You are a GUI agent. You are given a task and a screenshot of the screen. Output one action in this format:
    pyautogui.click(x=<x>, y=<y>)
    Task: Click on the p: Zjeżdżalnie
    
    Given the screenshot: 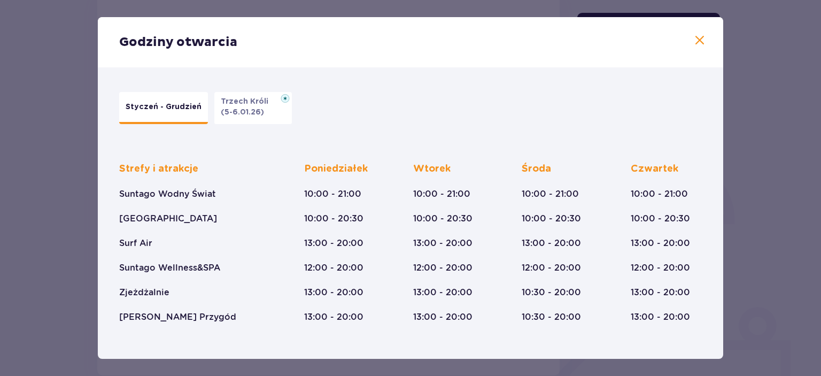 What is the action you would take?
    pyautogui.click(x=144, y=293)
    